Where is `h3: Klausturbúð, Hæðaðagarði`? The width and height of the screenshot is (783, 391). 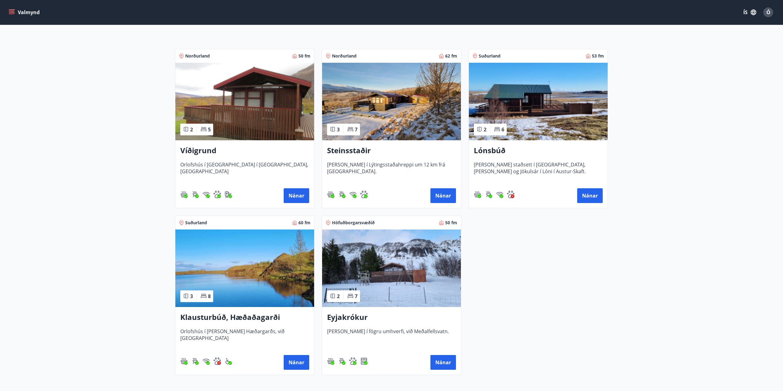
h3: Klausturbúð, Hæðaðagarði is located at coordinates (245, 318).